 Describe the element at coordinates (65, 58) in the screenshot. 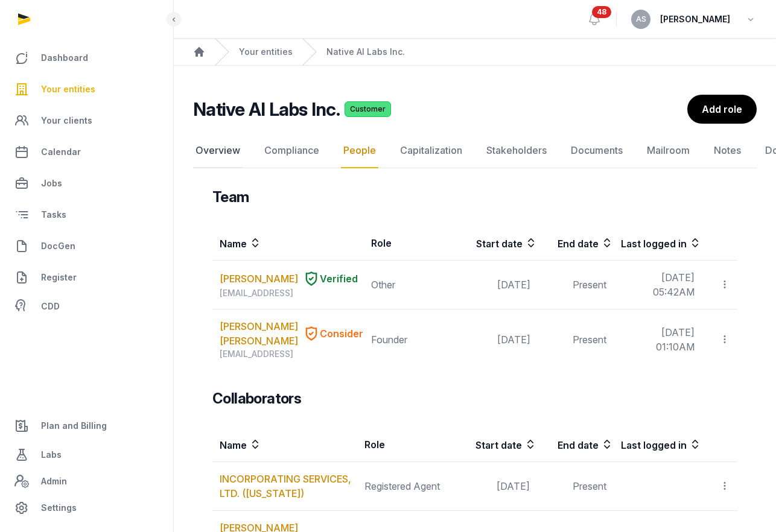

I see `span: Dashboard` at that location.